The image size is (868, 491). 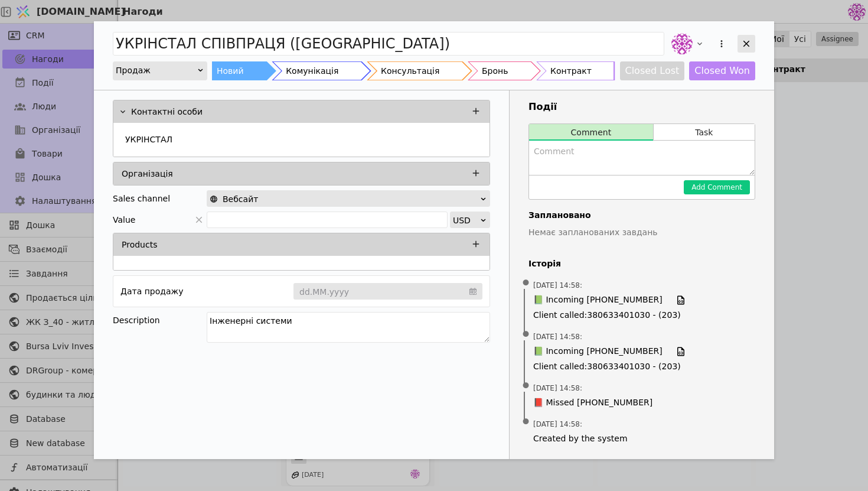 What do you see at coordinates (147, 174) in the screenshot?
I see `p: Організація` at bounding box center [147, 174].